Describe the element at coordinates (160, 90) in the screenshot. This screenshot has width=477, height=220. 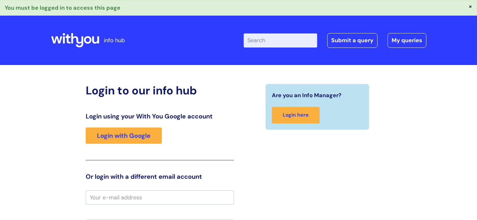
I see `h2: Login to our info hub` at that location.